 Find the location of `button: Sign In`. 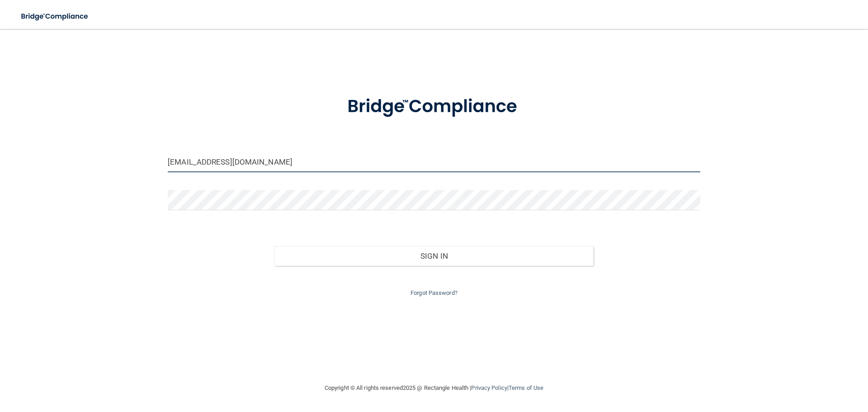

button: Sign In is located at coordinates (434, 256).